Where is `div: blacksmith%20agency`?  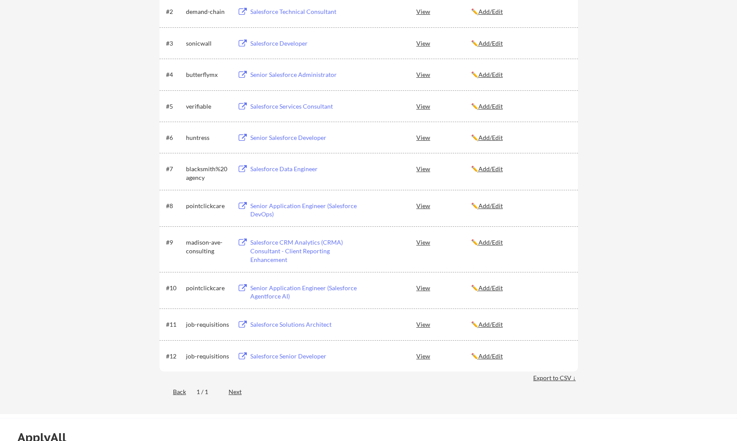 div: blacksmith%20agency is located at coordinates (208, 173).